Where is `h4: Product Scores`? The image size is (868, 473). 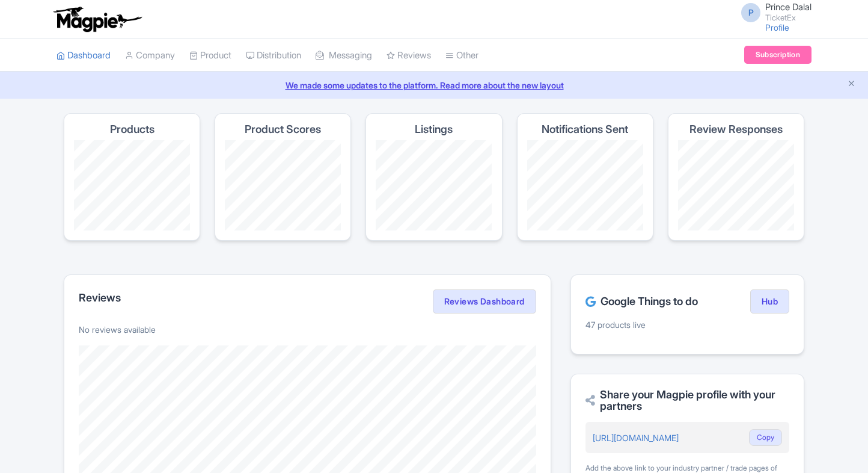
h4: Product Scores is located at coordinates (282, 129).